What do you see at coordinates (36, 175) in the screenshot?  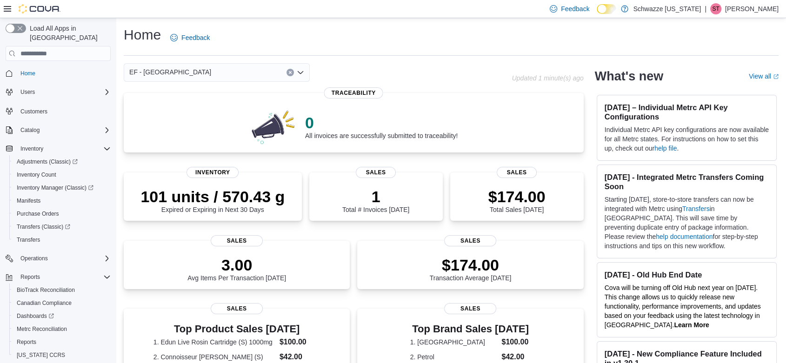 I see `span: Inventory Count` at bounding box center [36, 175].